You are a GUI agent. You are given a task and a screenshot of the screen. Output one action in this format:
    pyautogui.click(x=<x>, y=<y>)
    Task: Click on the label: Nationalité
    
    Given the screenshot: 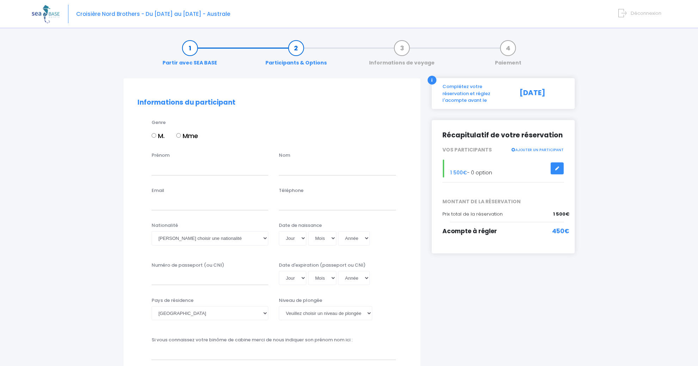 What is the action you would take?
    pyautogui.click(x=165, y=226)
    